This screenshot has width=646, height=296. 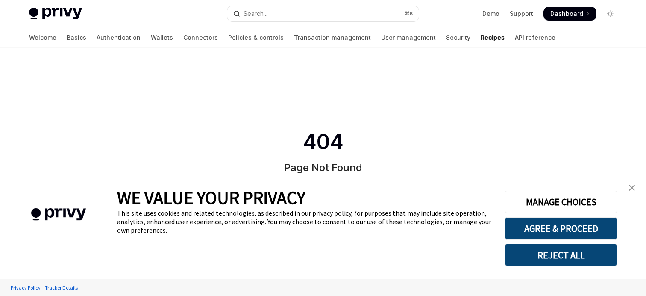 What do you see at coordinates (56, 14) in the screenshot?
I see `img: light logo` at bounding box center [56, 14].